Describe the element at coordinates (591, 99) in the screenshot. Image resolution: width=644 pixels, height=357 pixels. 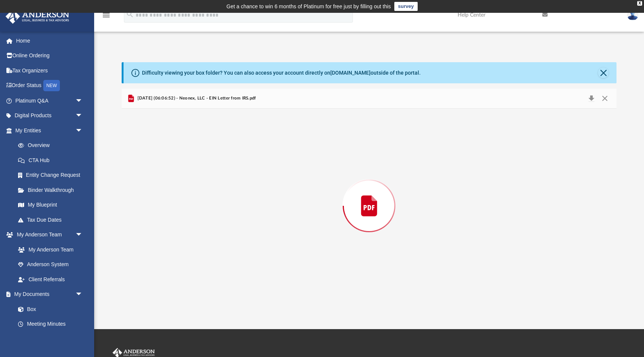
I see `button: Download` at that location.